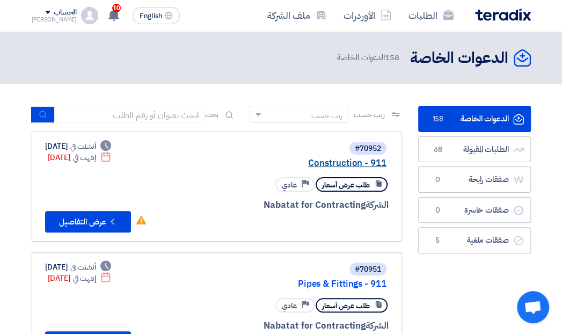 The height and width of the screenshot is (334, 562). Describe the element at coordinates (279, 163) in the screenshot. I see `a: Construction - 911` at that location.